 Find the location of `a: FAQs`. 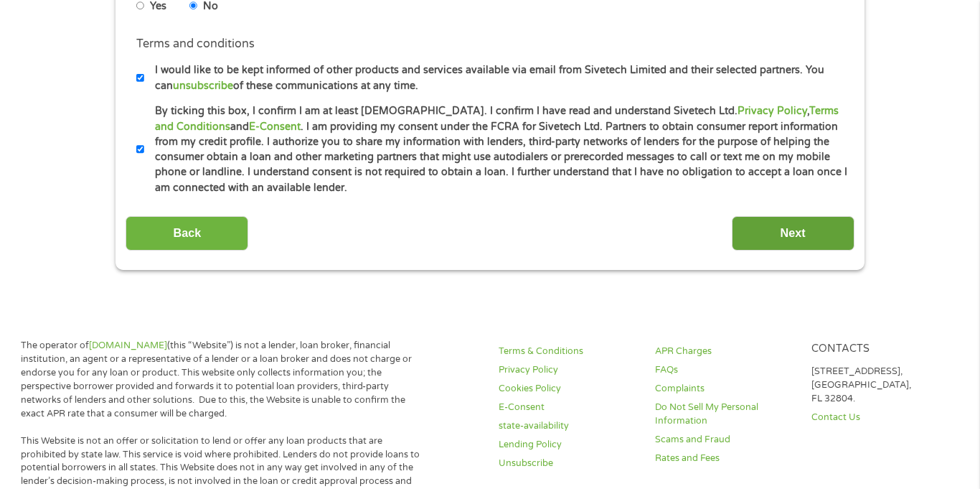

a: FAQs is located at coordinates (725, 370).